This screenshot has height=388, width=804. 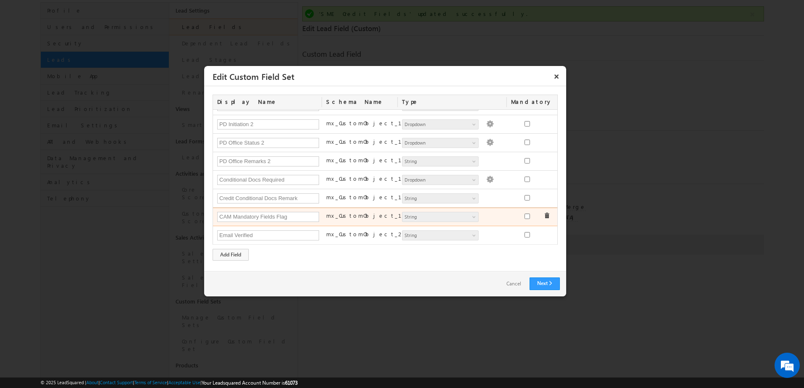 I want to click on span: Your Leadsquared Account Number is, so click(x=250, y=383).